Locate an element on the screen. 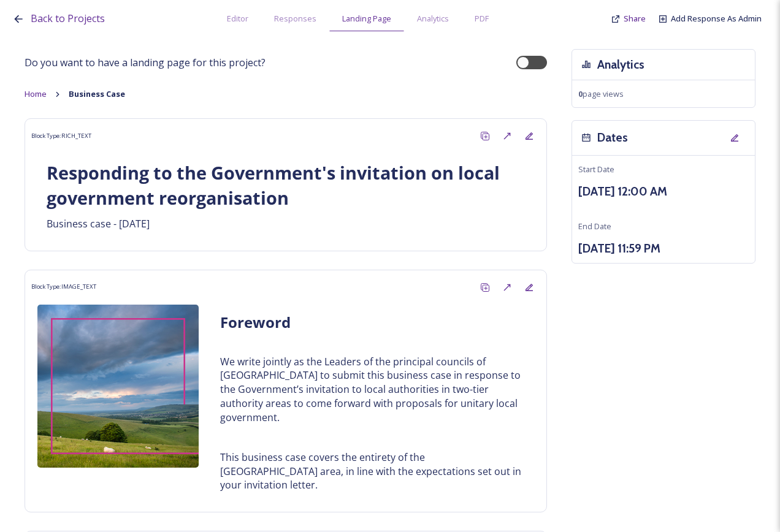 This screenshot has width=780, height=532. span: Start Date is located at coordinates (596, 170).